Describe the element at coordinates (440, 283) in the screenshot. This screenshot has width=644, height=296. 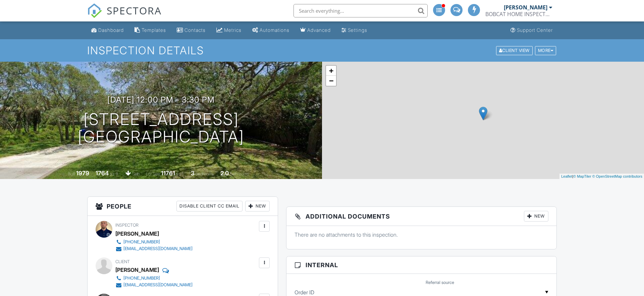
I see `label: Referral source` at that location.